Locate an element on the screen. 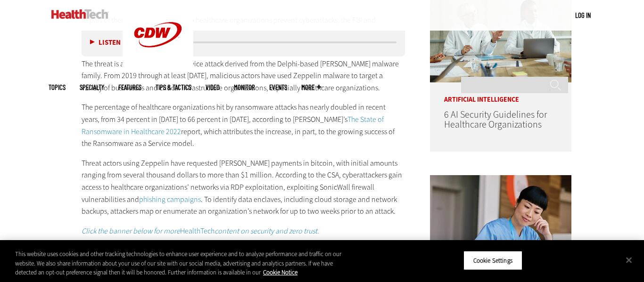 Image resolution: width=644 pixels, height=282 pixels. a: nurse studying on computer is located at coordinates (501, 228).